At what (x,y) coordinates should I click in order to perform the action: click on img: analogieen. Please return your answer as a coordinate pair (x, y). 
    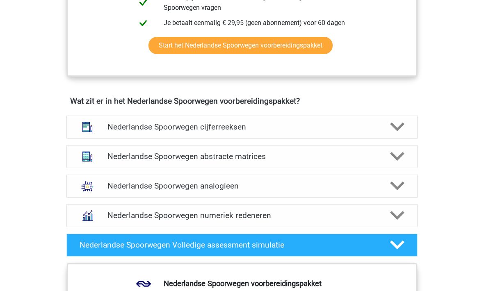
    Looking at the image, I should click on (87, 186).